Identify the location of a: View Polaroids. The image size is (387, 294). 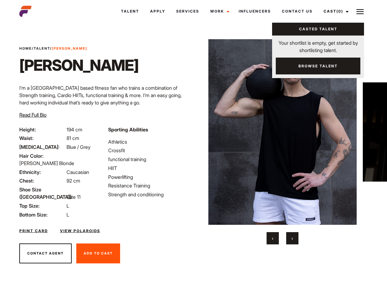
(80, 231).